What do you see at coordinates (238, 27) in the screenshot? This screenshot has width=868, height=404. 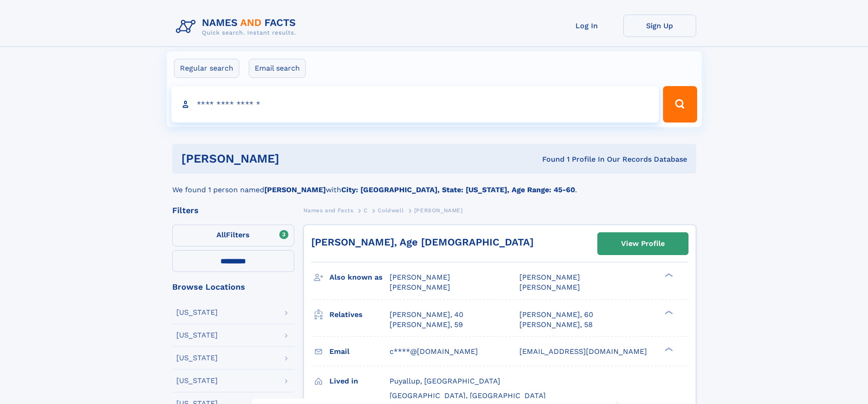 I see `img: Logo Names and Facts` at bounding box center [238, 27].